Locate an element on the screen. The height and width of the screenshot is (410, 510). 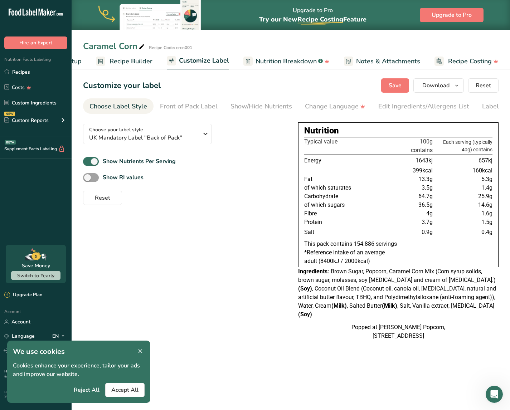
td: Fat is located at coordinates (329, 179).